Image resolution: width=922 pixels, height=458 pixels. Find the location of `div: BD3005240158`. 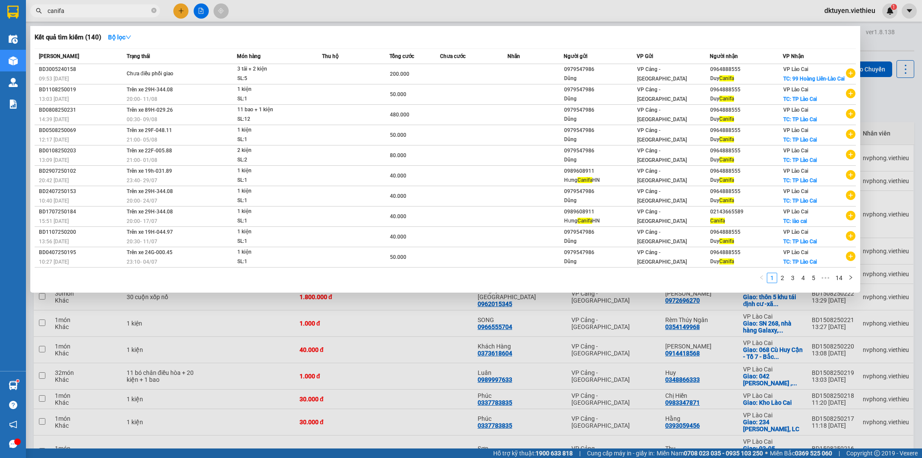

div: BD3005240158 is located at coordinates (81, 69).